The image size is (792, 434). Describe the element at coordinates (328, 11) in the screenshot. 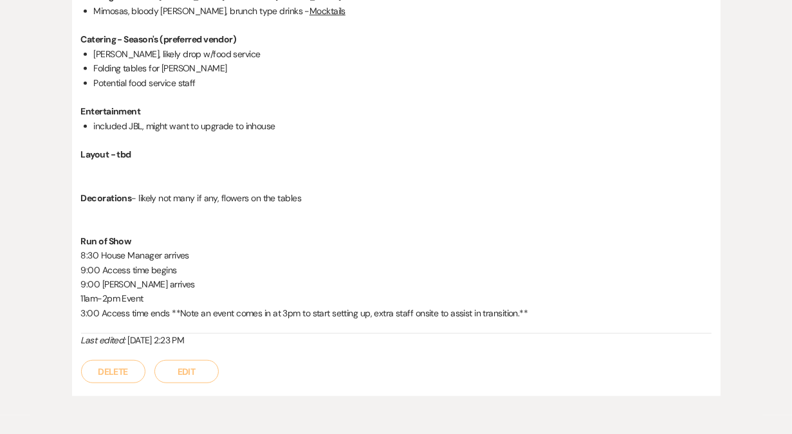

I see `u: Mocktails` at that location.